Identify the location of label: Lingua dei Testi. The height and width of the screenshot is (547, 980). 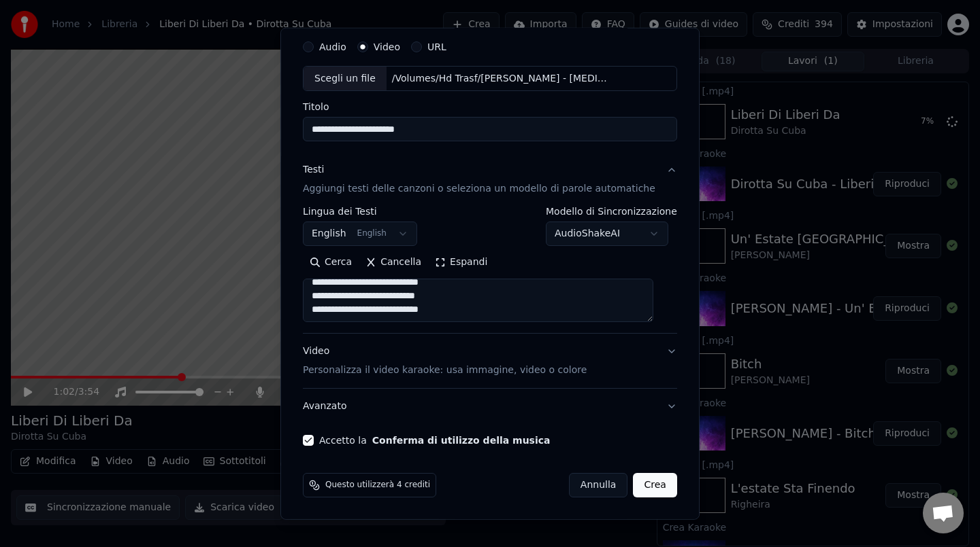
(360, 211).